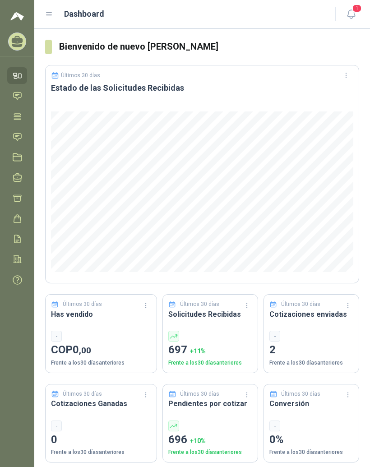 Image resolution: width=370 pixels, height=467 pixels. I want to click on h3: Conversión, so click(311, 403).